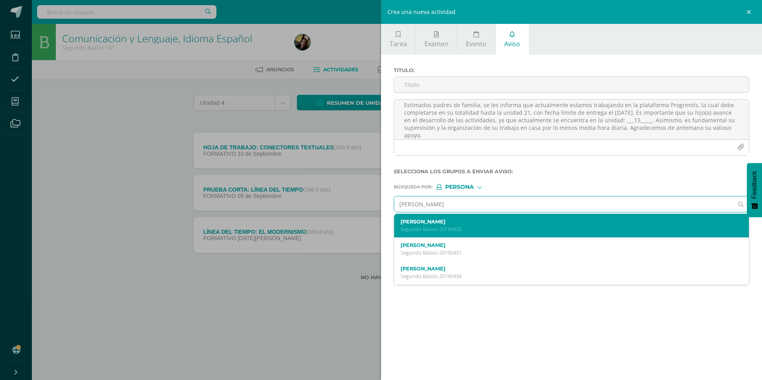  What do you see at coordinates (398, 39) in the screenshot?
I see `a: Tarea` at bounding box center [398, 39].